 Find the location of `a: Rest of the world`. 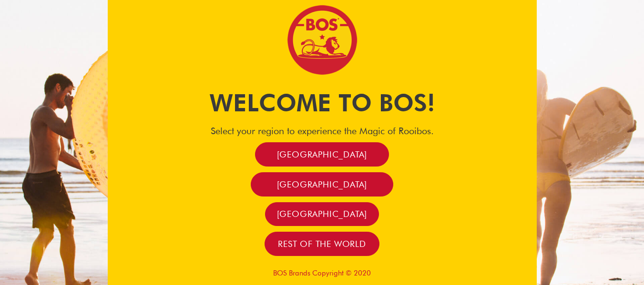

a: Rest of the world is located at coordinates (322, 244).